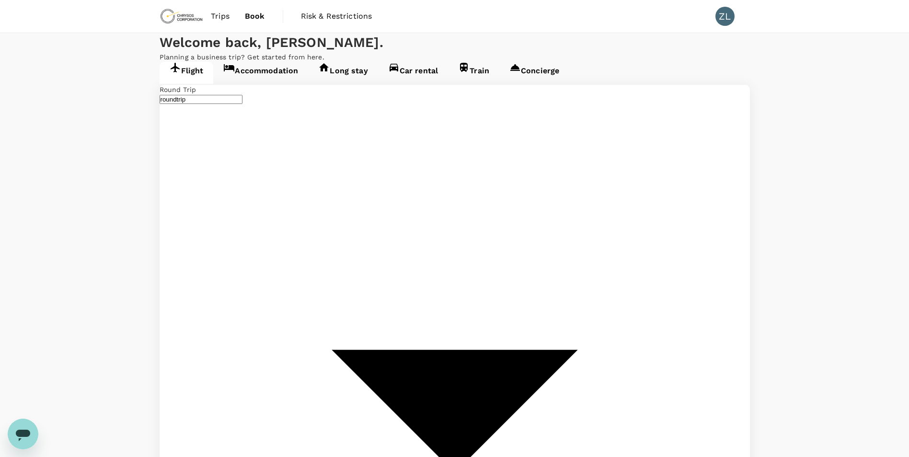  What do you see at coordinates (336, 16) in the screenshot?
I see `span: Risk & Restrictions` at bounding box center [336, 16].